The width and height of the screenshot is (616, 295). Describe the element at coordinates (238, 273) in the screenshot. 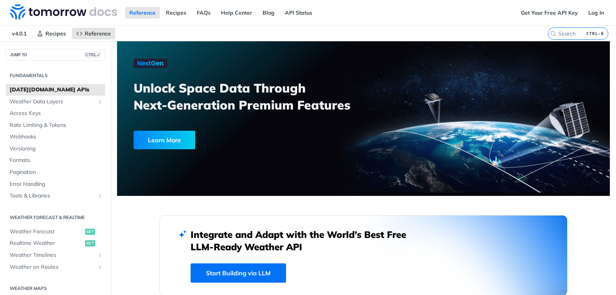

I see `a: Start Building via LLM` at that location.